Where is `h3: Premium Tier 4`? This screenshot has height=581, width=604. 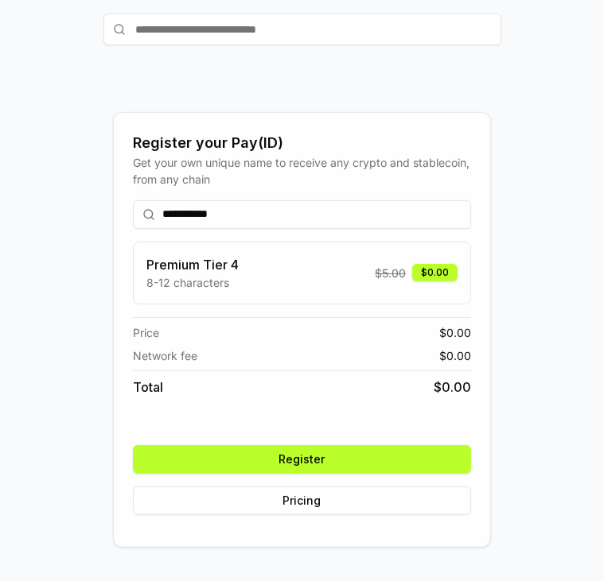 h3: Premium Tier 4 is located at coordinates (193, 265).